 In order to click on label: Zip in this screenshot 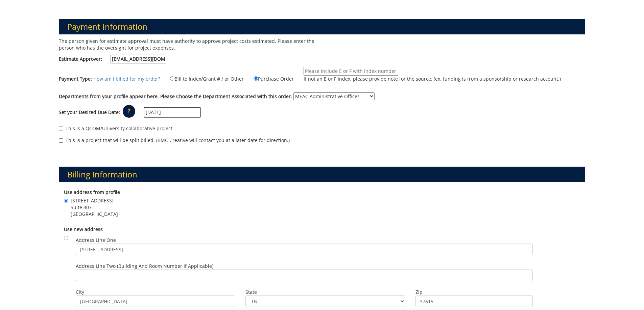, I will do `click(474, 292)`.